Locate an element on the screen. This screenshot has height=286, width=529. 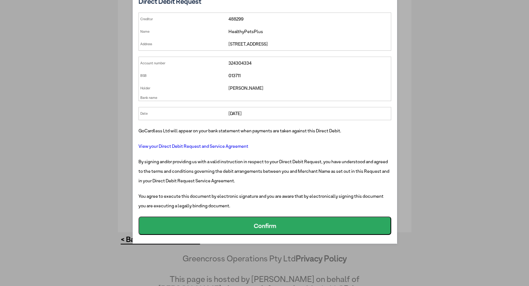
td: Holder is located at coordinates (183, 88).